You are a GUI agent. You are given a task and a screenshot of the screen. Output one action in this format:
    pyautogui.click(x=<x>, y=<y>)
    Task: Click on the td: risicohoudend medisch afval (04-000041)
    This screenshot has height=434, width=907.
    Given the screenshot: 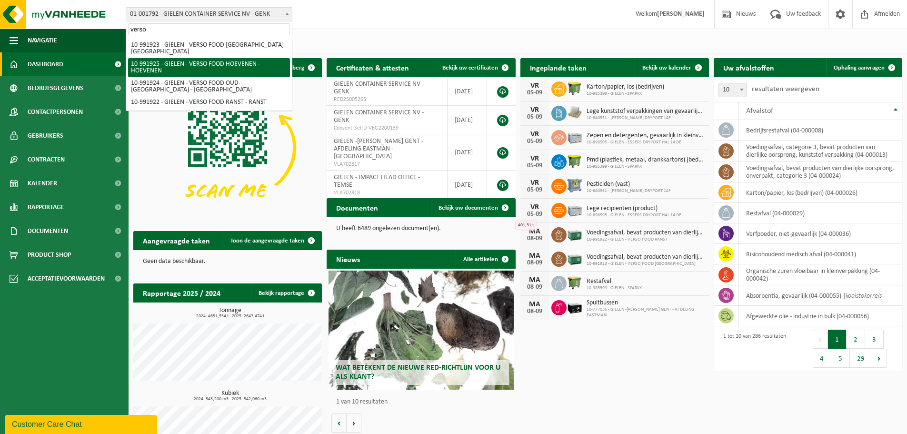 What is the action you would take?
    pyautogui.click(x=820, y=254)
    